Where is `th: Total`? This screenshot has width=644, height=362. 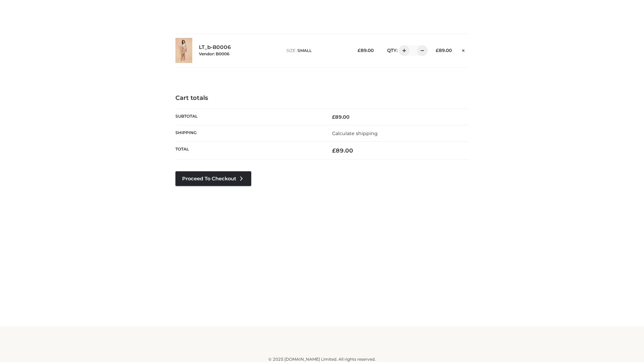
th: Total is located at coordinates (249, 151).